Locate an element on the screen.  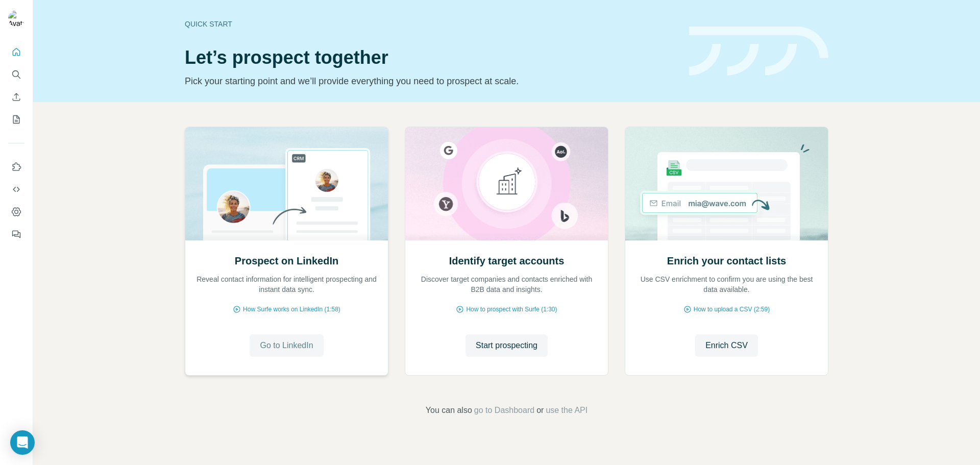
p: Discover target companies and contacts enriched with B2B data and insights. is located at coordinates (506, 284).